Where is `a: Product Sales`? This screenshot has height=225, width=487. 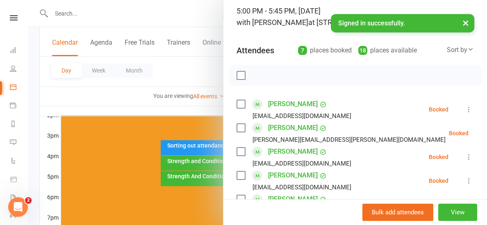 a: Product Sales is located at coordinates (19, 180).